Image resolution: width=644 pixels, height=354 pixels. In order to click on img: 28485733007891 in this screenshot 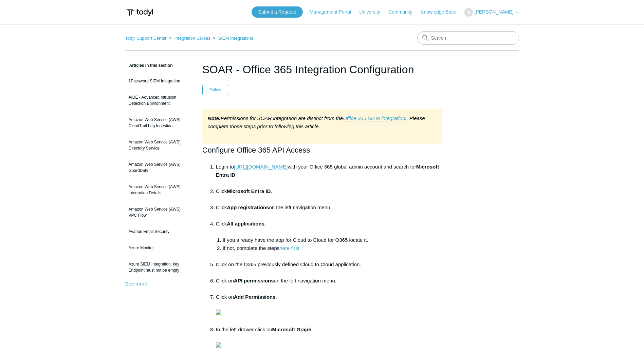, I will do `click(219, 344)`.